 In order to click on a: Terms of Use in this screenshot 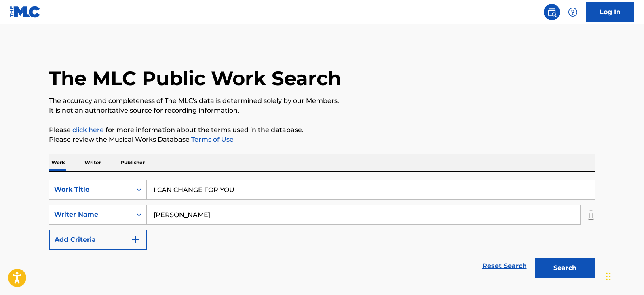, I will do `click(211, 139)`.